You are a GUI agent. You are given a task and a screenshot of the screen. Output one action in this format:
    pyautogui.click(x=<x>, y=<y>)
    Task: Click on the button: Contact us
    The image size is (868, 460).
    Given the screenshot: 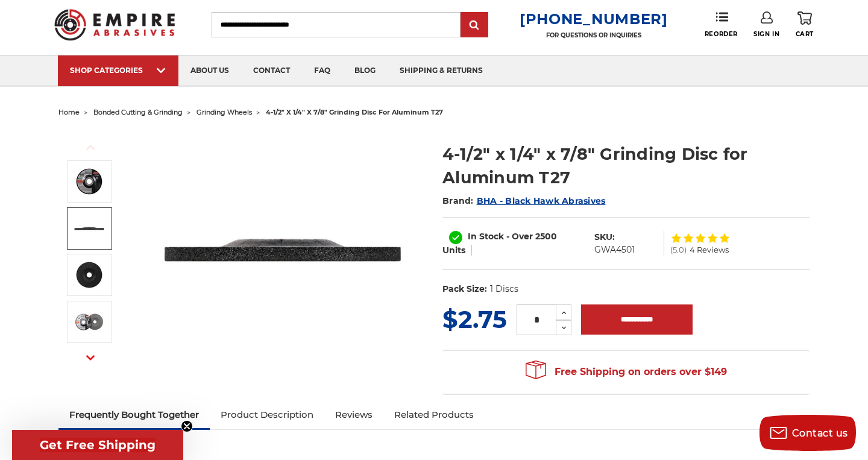 What is the action you would take?
    pyautogui.click(x=808, y=433)
    